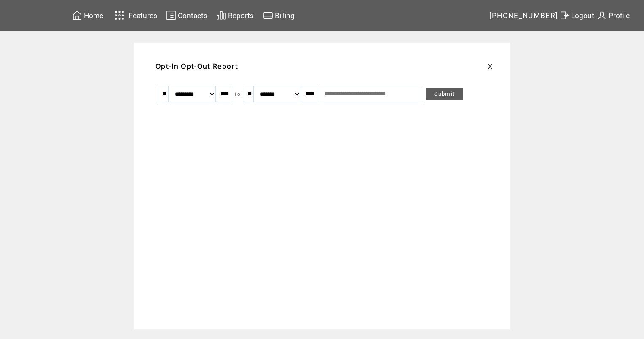  What do you see at coordinates (134, 15) in the screenshot?
I see `a: Features` at bounding box center [134, 15].